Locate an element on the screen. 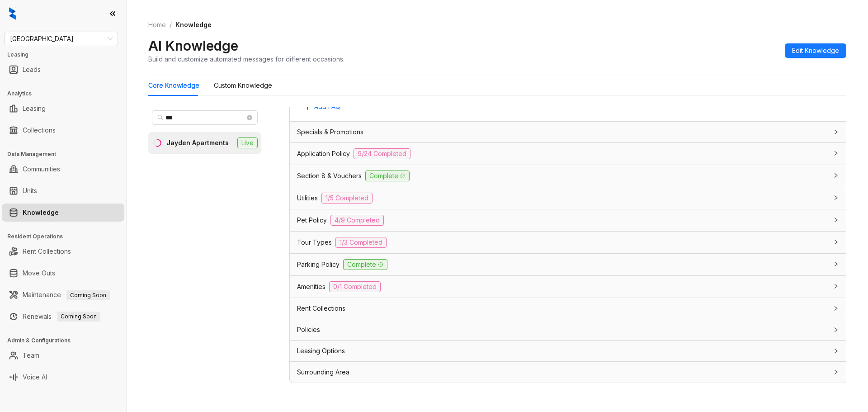 Image resolution: width=868 pixels, height=412 pixels. div: Amenities0/1 Completed is located at coordinates (568, 287).